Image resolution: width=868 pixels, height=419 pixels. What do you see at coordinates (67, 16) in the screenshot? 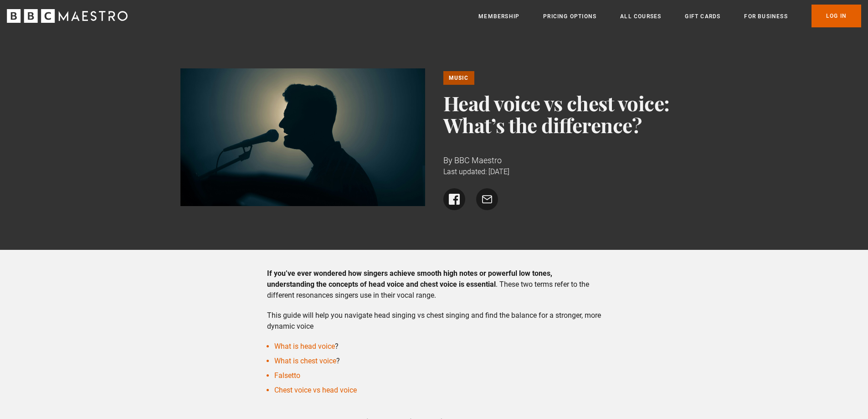
I see `svg: BBC Maestro` at bounding box center [67, 16].